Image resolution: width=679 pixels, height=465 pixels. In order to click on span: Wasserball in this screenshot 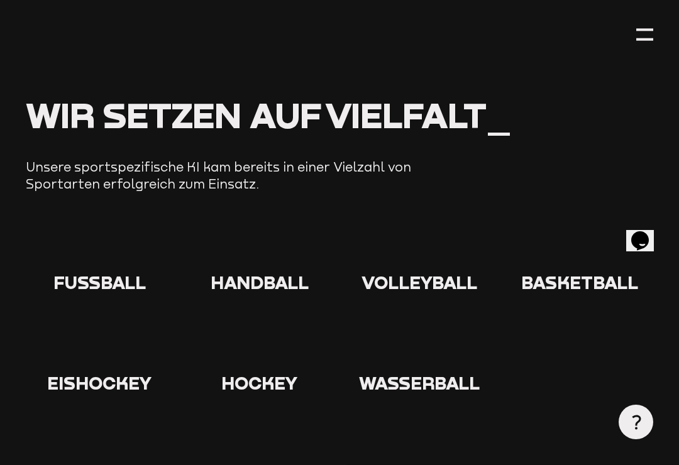, I will do `click(419, 383)`.